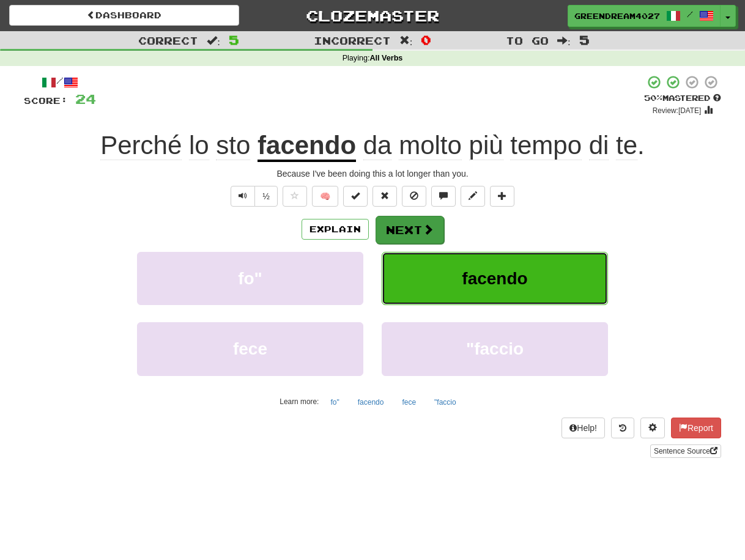 This screenshot has width=745, height=560. I want to click on button: Explain, so click(335, 229).